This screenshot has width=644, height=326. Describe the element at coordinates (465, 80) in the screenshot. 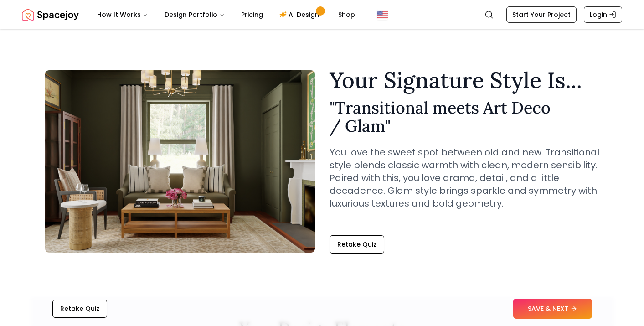

I see `h1: Your Signature Style Is...` at that location.